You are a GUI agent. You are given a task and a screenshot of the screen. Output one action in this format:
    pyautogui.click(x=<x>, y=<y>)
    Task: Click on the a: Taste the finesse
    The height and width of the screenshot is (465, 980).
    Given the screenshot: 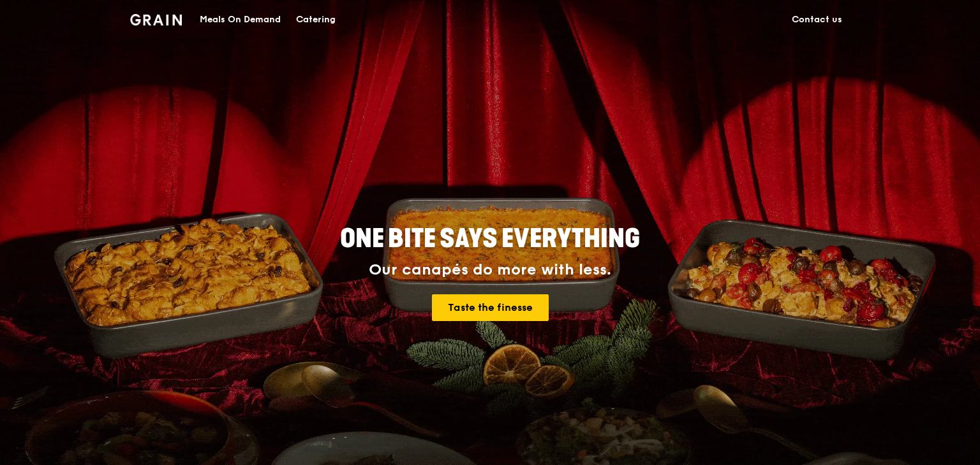 What is the action you would take?
    pyautogui.click(x=490, y=308)
    